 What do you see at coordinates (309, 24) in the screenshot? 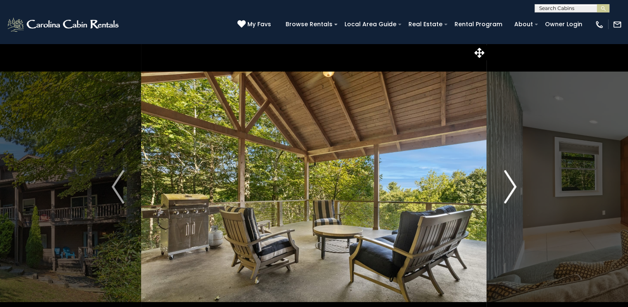
I see `a: Browse Rentals` at bounding box center [309, 24].